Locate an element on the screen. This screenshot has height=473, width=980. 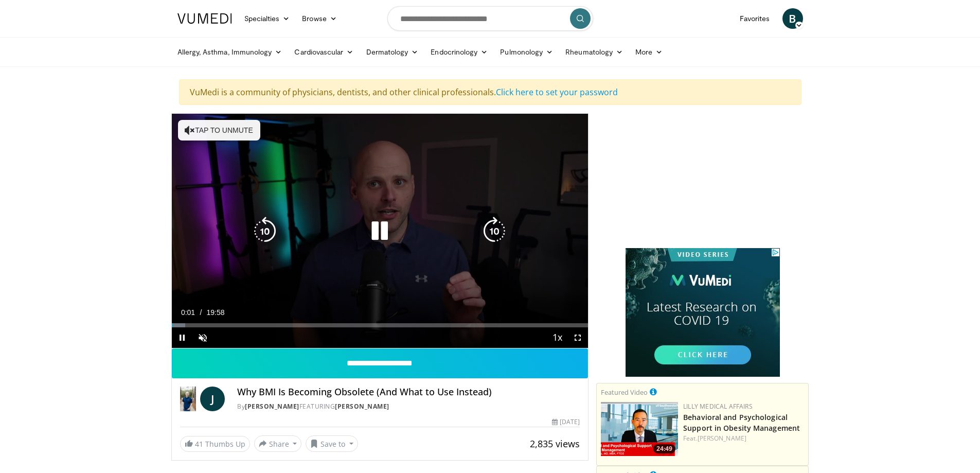
small: Featured Video is located at coordinates (623, 392).